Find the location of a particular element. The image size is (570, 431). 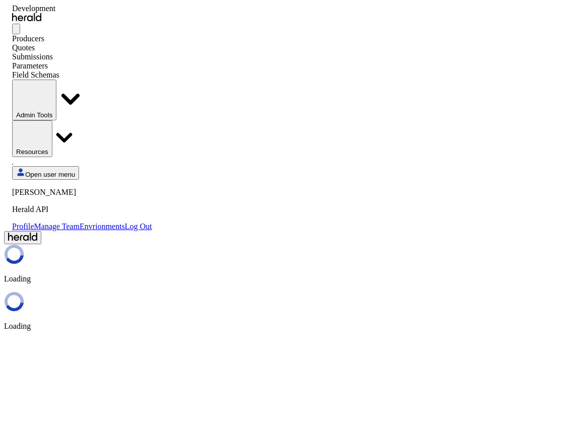

a: Log Out is located at coordinates (139, 226).